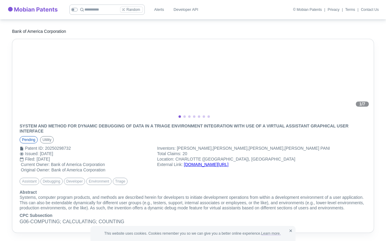 Image resolution: width=386 pixels, height=241 pixels. What do you see at coordinates (35, 170) in the screenshot?
I see `div: Original Owner :` at bounding box center [35, 170].